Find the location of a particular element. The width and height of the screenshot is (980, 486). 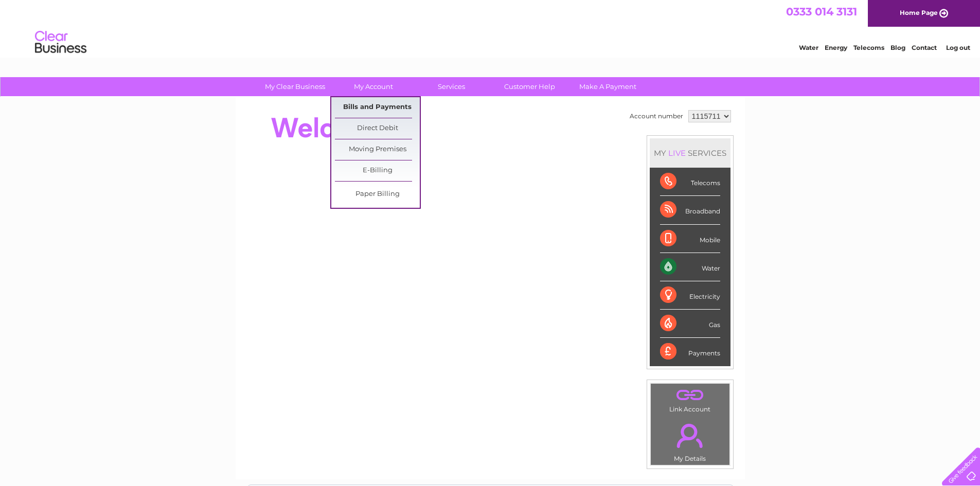

div: Electricity is located at coordinates (690, 295).